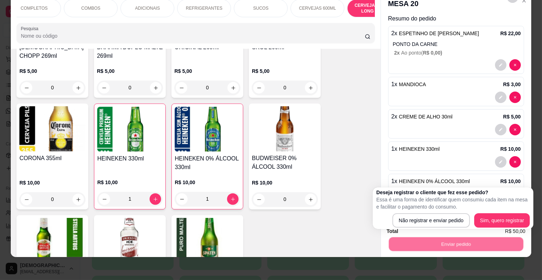  I want to click on h4: HEINEKEN 330ml, so click(130, 158).